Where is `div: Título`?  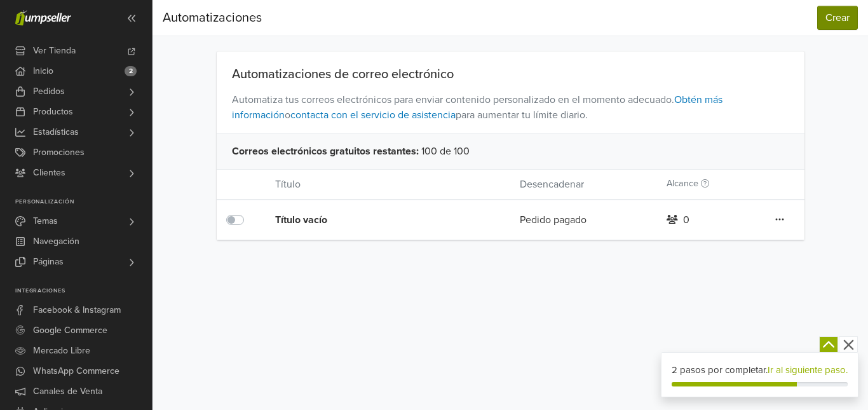
div: Título is located at coordinates (388, 184).